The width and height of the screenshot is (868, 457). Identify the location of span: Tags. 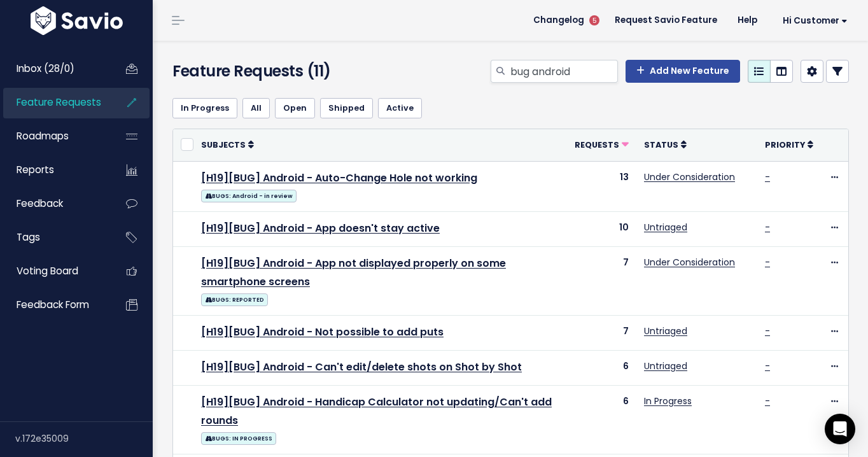
(28, 237).